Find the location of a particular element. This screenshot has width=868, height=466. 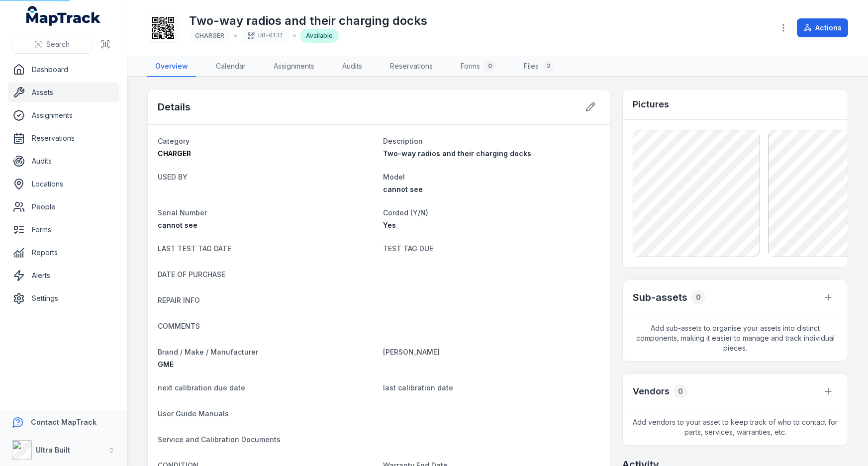

a: Reports is located at coordinates (63, 253).